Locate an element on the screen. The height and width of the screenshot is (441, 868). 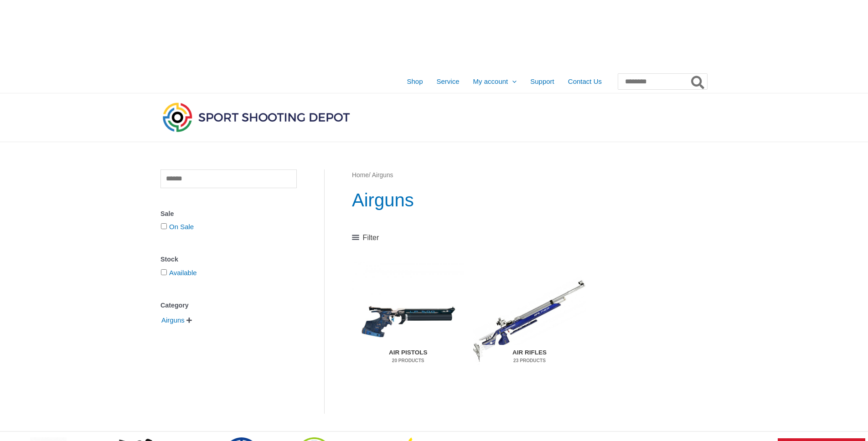
span: Support is located at coordinates (542, 82).